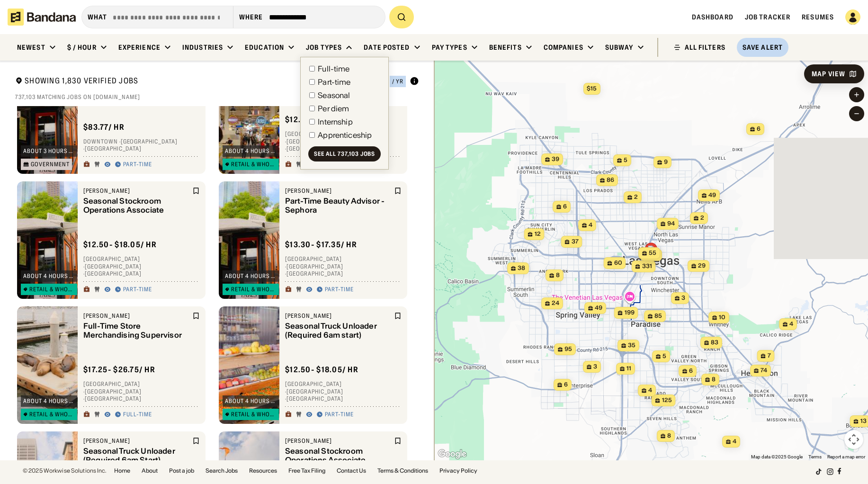 The height and width of the screenshot is (484, 868). Describe the element at coordinates (723, 317) in the screenshot. I see `span: 10` at that location.